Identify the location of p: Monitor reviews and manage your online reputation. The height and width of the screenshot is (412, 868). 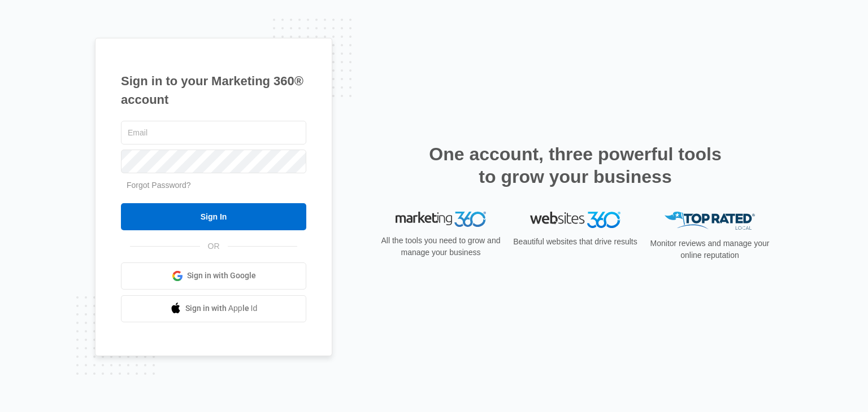
(710, 249).